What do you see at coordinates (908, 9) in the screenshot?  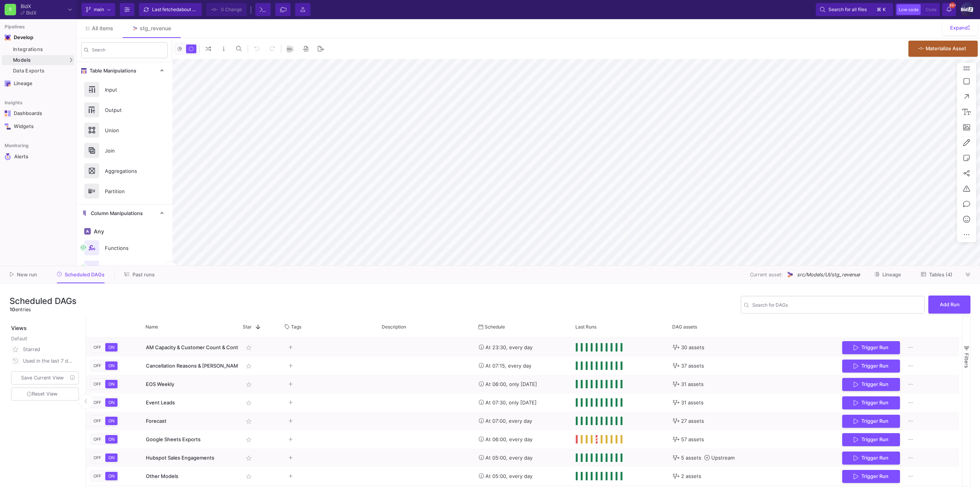 I see `span: Low code` at bounding box center [908, 9].